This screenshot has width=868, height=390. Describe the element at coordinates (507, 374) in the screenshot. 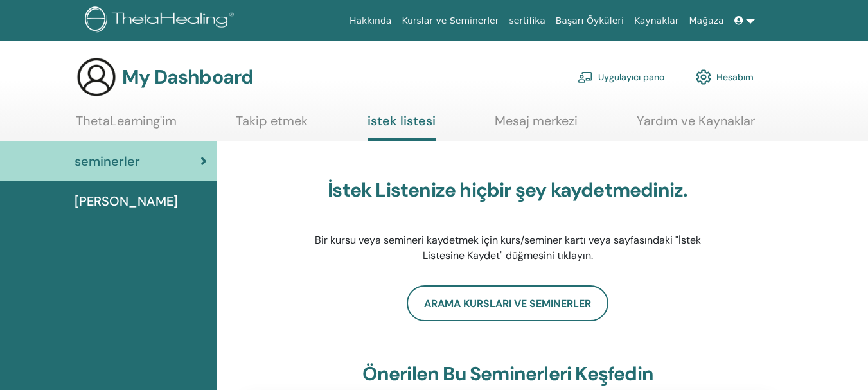

I see `h3: Önerilen bu seminerleri keşfedin` at that location.